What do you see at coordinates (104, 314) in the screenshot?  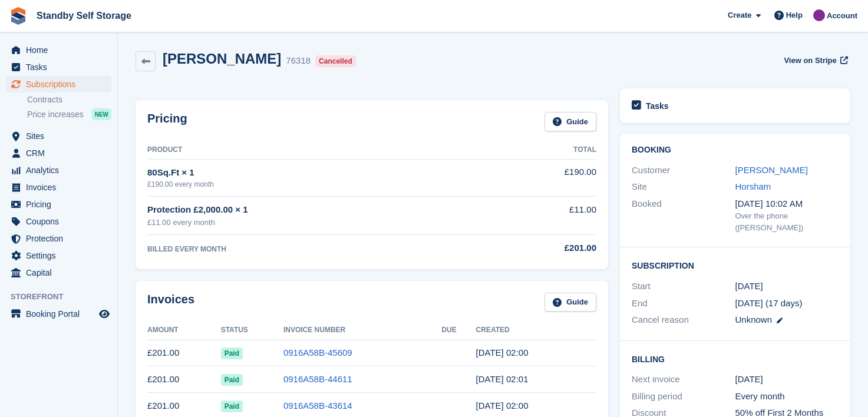 I see `a: Preview store` at bounding box center [104, 314].